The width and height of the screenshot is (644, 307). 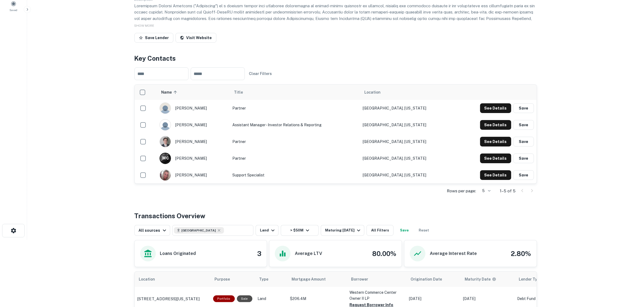 I want to click on button: Save Lender, so click(x=154, y=38).